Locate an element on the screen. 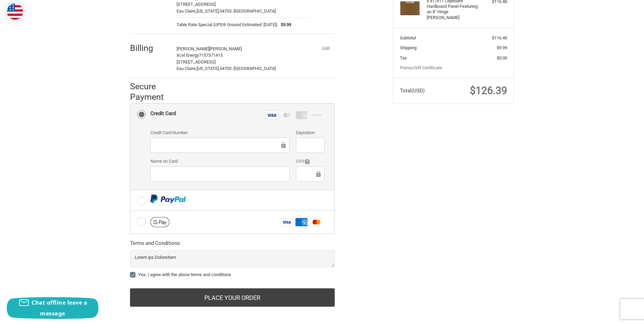  label: CVV is located at coordinates (310, 161).